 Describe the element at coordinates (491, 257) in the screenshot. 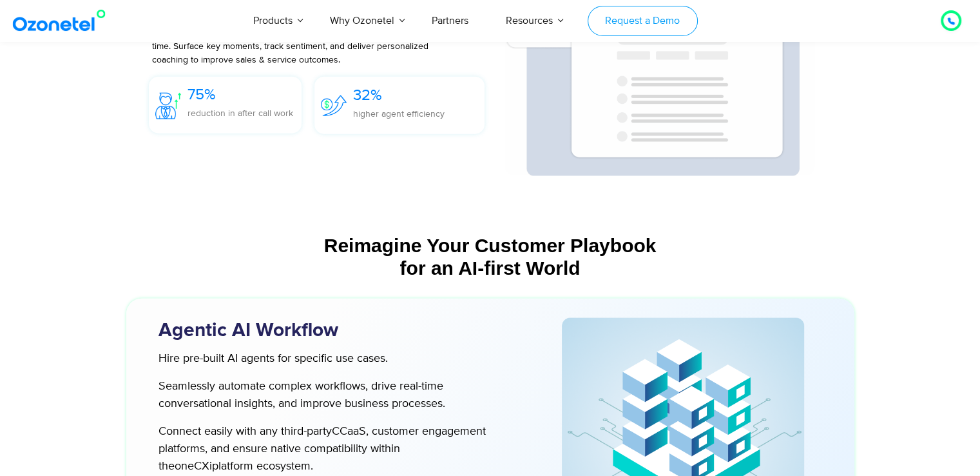

I see `div: Reimagine Your Customer Playbook for an AI-first World` at that location.